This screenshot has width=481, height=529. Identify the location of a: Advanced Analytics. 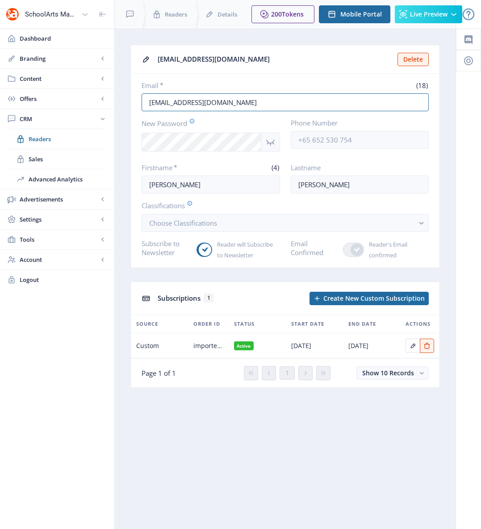
(57, 179).